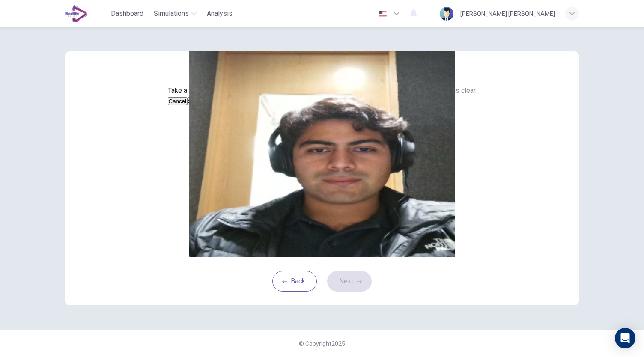  What do you see at coordinates (220, 14) in the screenshot?
I see `a: Analysis` at bounding box center [220, 14].